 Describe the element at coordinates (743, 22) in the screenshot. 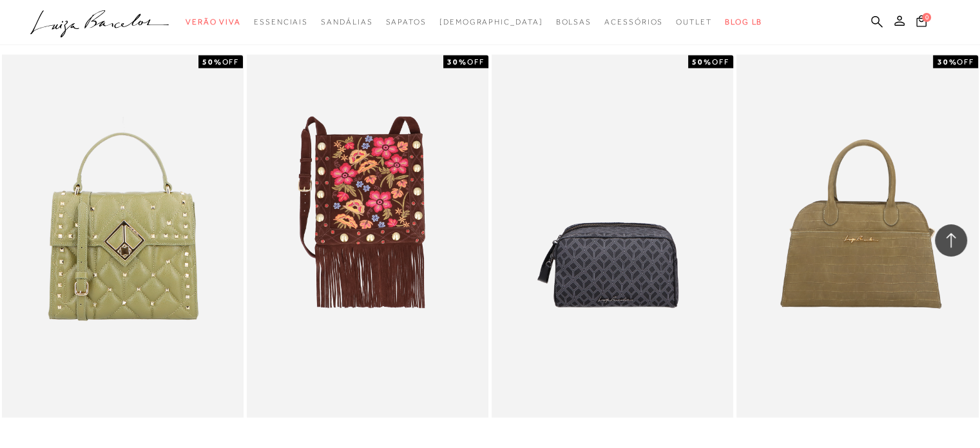

I see `a: BLOG LB` at that location.